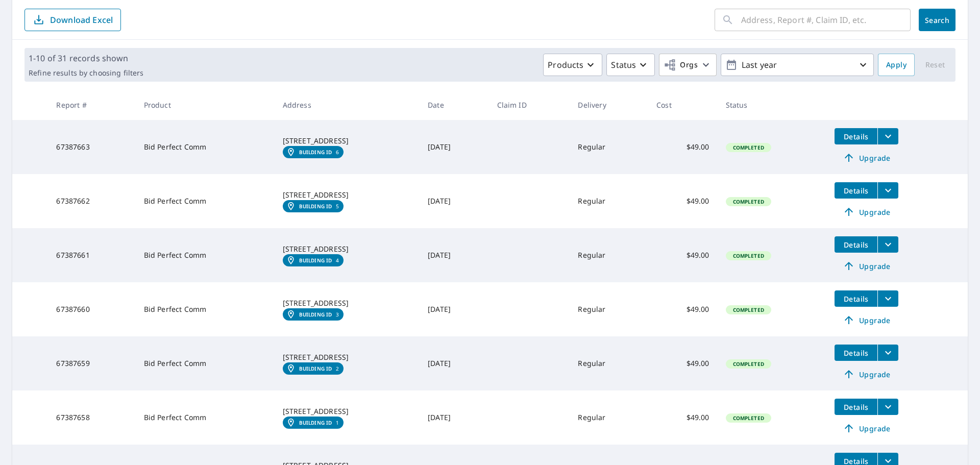  I want to click on a: Building ID3, so click(313, 315).